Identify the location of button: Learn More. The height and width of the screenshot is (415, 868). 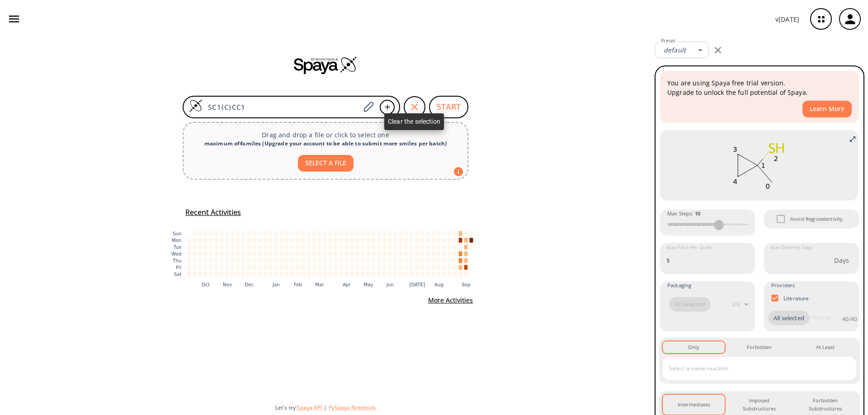
(827, 109).